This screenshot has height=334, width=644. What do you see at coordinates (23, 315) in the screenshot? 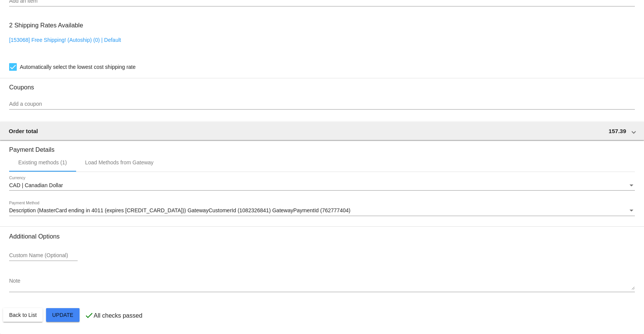
I see `span: Back to List` at bounding box center [23, 315].